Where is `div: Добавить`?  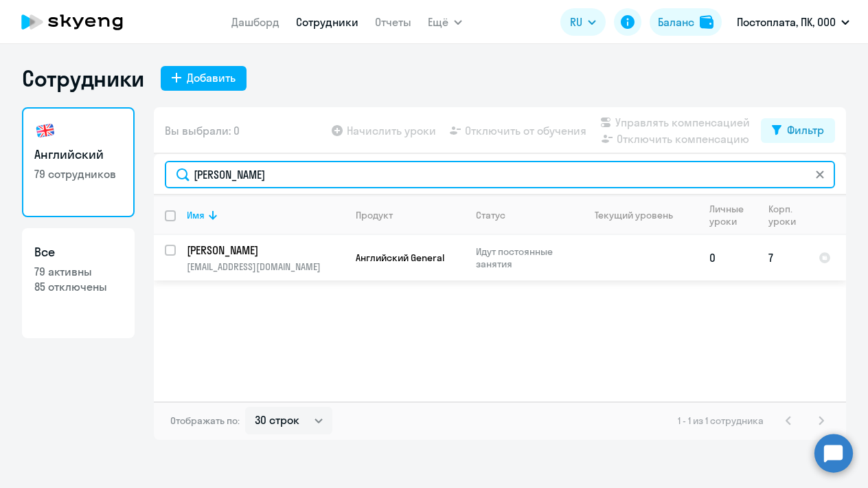 div: Добавить is located at coordinates (211, 78).